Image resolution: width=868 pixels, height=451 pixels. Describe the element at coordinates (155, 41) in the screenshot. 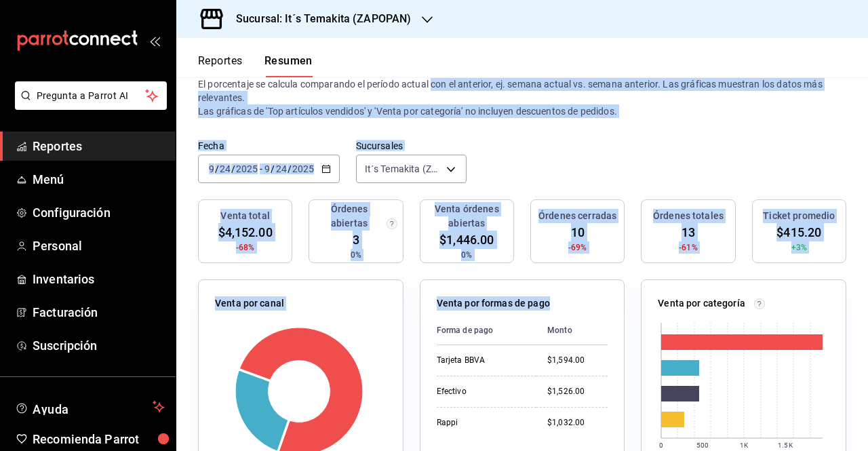

I see `button: open_drawer_menu` at that location.